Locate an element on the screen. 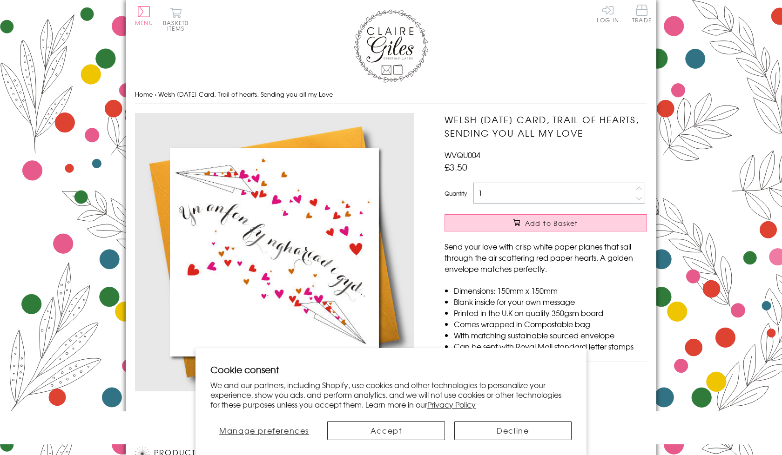 This screenshot has width=782, height=455. button: Manage preferences is located at coordinates (264, 431).